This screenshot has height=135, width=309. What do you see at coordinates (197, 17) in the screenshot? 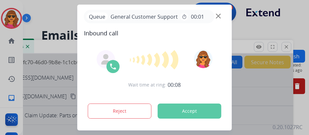
I see `span: 00:01` at bounding box center [197, 17].